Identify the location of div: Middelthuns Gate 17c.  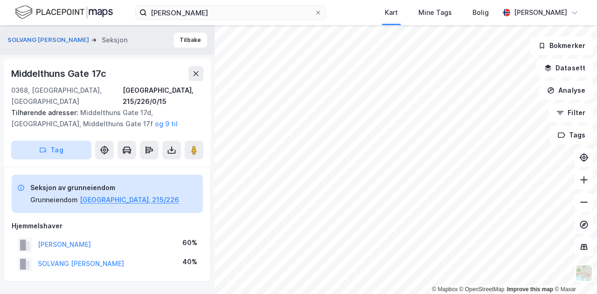
(60, 74).